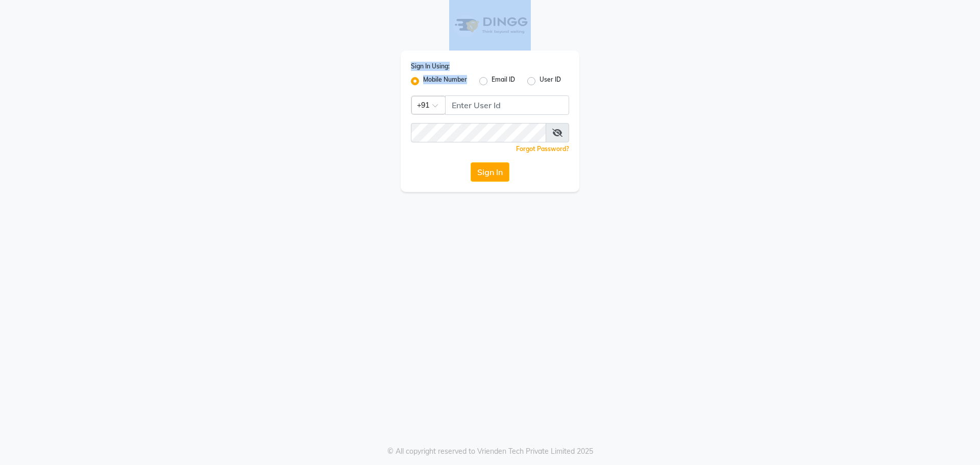  What do you see at coordinates (550, 81) in the screenshot?
I see `label: User ID` at bounding box center [550, 81].